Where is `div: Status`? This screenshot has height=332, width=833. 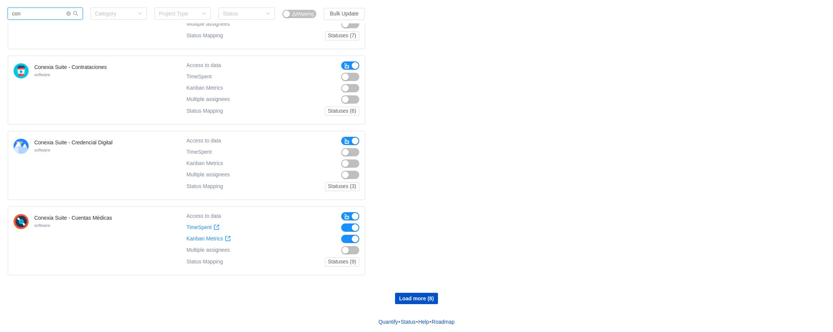 div: Status is located at coordinates (243, 14).